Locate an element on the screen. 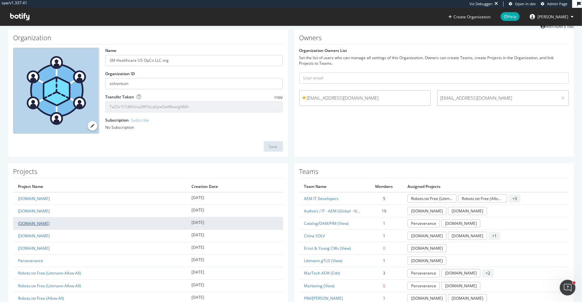  button: Create Organization is located at coordinates (470, 17).